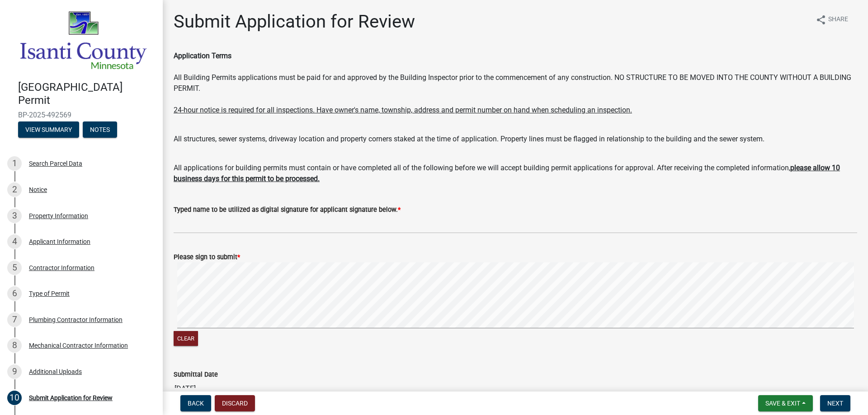 The width and height of the screenshot is (868, 415). I want to click on div: 4, so click(15, 241).